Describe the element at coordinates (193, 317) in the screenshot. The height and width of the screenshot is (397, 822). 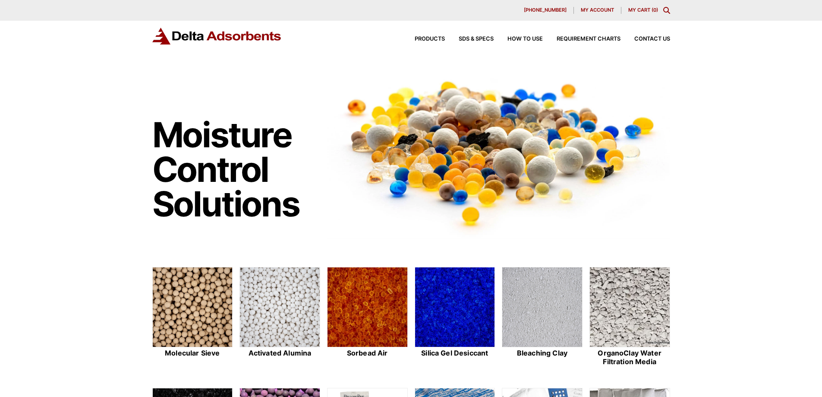
I see `a: Molecular Sieve` at that location.